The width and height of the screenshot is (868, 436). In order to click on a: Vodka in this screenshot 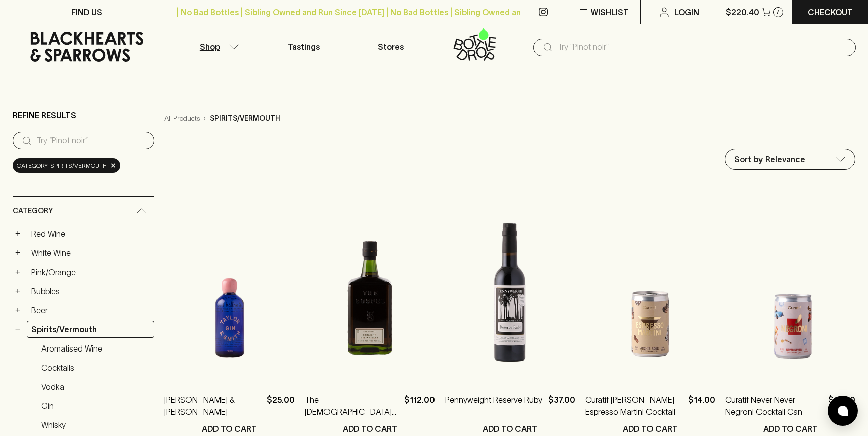, I will do `click(95, 387)`.